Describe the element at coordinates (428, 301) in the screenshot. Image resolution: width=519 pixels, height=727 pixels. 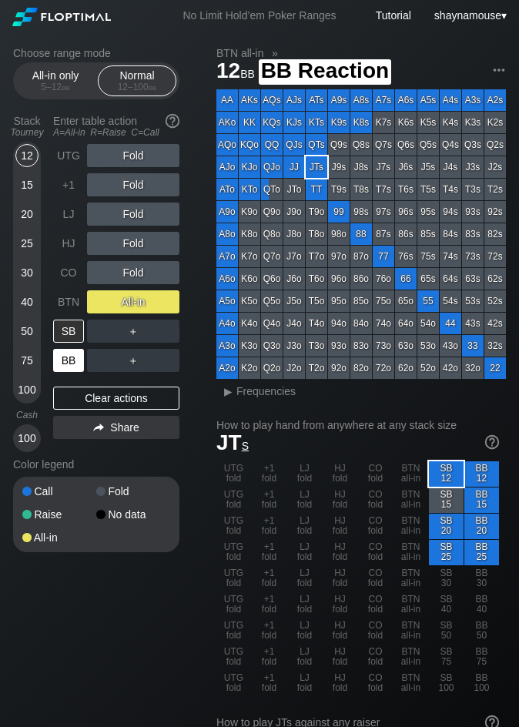
I see `div: 55` at that location.